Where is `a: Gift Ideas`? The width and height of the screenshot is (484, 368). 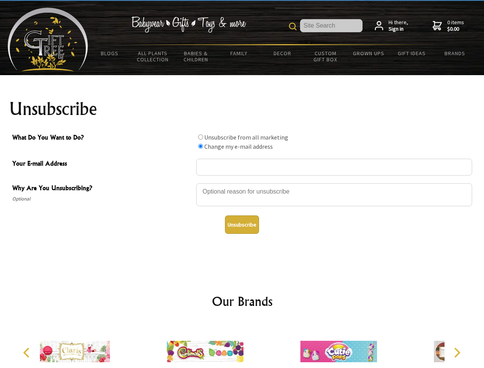 a: Gift Ideas is located at coordinates (412, 53).